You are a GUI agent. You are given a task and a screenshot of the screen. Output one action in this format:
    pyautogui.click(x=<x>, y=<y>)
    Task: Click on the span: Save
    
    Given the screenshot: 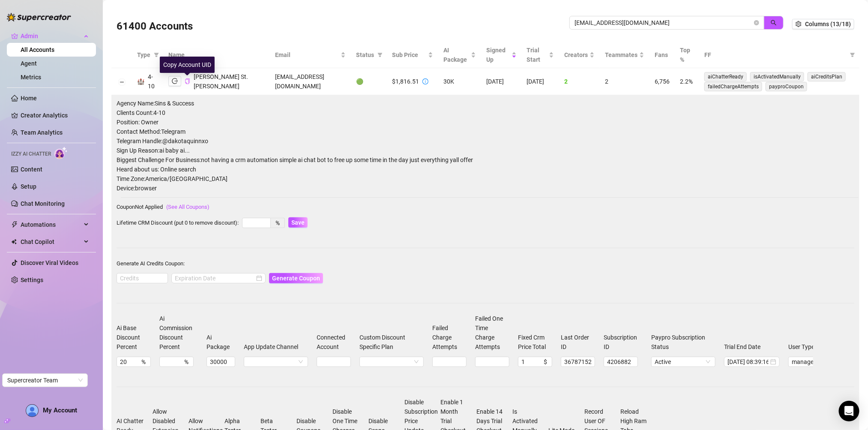 What is the action you would take?
    pyautogui.click(x=298, y=222)
    